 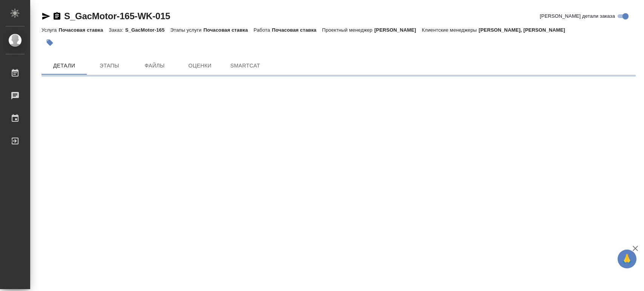 What do you see at coordinates (245, 66) in the screenshot?
I see `span: SmartCat` at bounding box center [245, 66].